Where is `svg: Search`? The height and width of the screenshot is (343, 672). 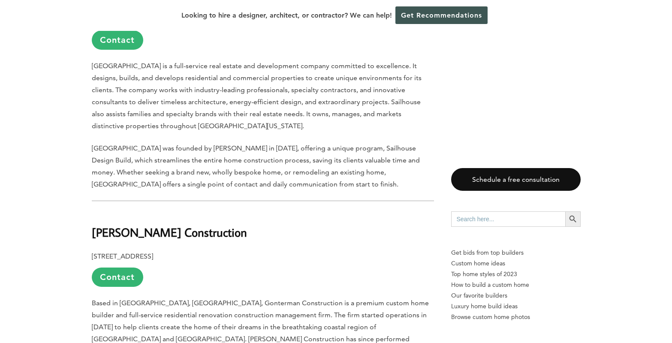
svg: Search is located at coordinates (573, 219).